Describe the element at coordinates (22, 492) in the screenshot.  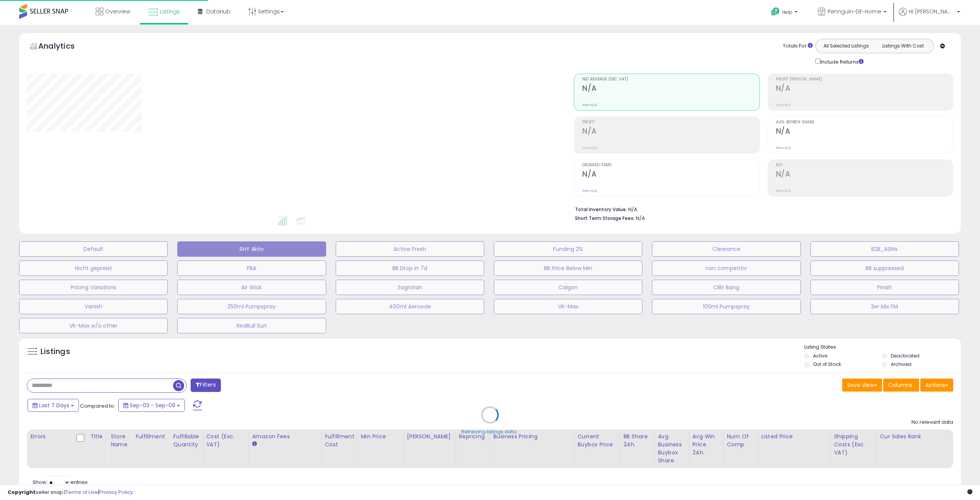
I see `strong: Copyright` at that location.